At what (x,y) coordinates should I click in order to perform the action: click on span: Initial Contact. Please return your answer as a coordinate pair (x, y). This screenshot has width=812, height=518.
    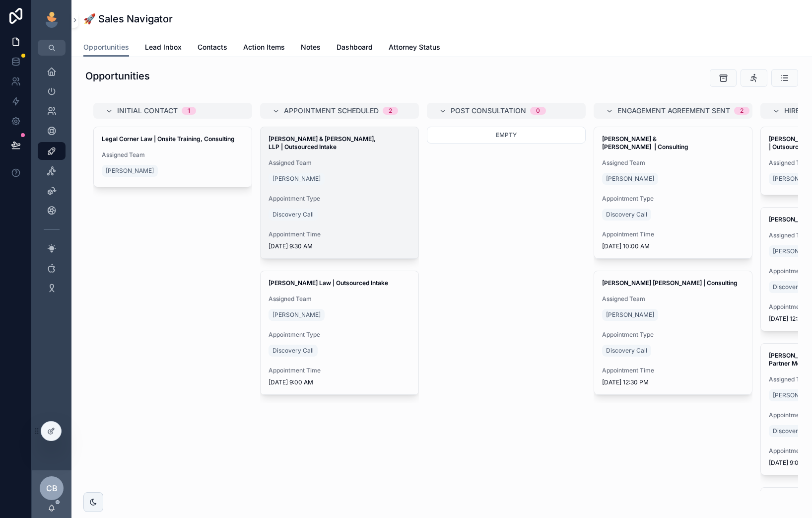
    Looking at the image, I should click on (147, 111).